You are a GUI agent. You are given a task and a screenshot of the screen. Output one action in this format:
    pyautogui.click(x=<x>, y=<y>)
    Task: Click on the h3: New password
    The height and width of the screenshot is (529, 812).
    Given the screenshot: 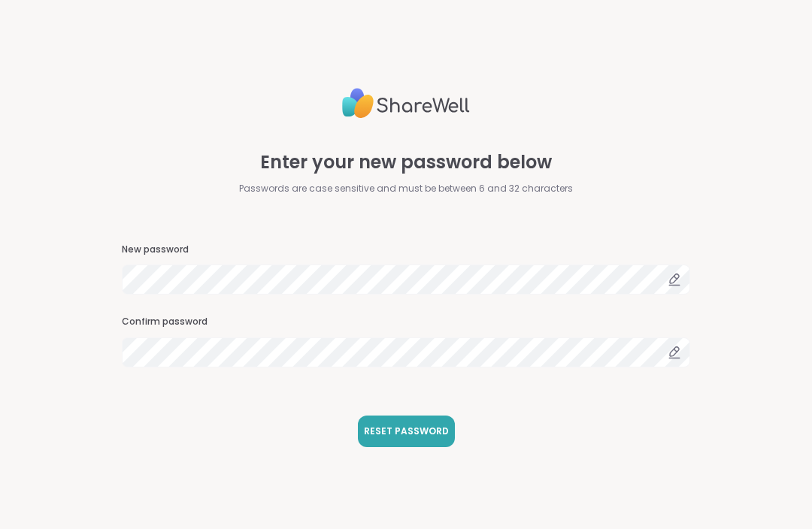 What is the action you would take?
    pyautogui.click(x=406, y=249)
    